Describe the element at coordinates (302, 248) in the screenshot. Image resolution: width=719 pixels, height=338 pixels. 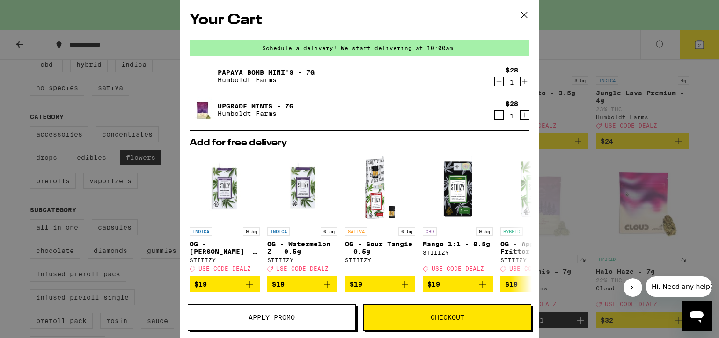
I see `p: OG - Watermelon Z - 0.5g` at that location.